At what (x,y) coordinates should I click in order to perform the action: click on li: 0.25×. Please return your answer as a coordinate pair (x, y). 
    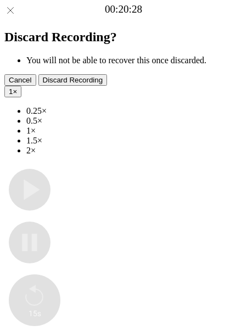
    Looking at the image, I should click on (135, 111).